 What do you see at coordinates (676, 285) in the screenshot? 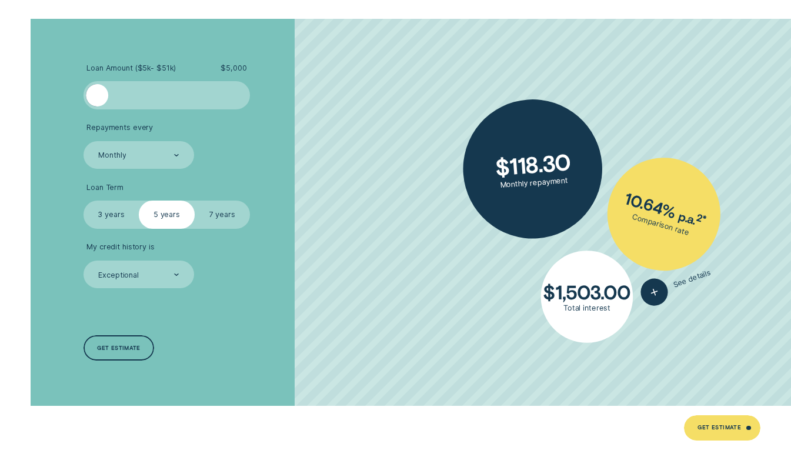
I see `button: See details` at bounding box center [676, 285].